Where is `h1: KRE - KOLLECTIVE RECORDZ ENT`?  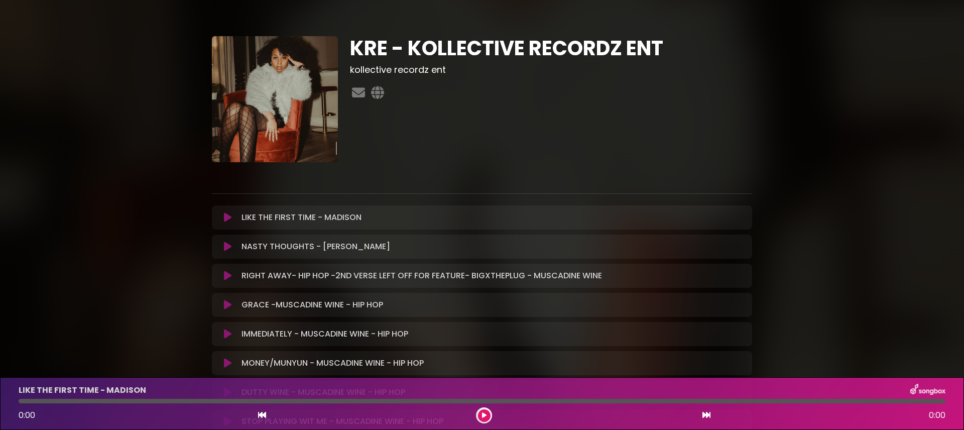
h1: KRE - KOLLECTIVE RECORDZ ENT is located at coordinates (551, 48).